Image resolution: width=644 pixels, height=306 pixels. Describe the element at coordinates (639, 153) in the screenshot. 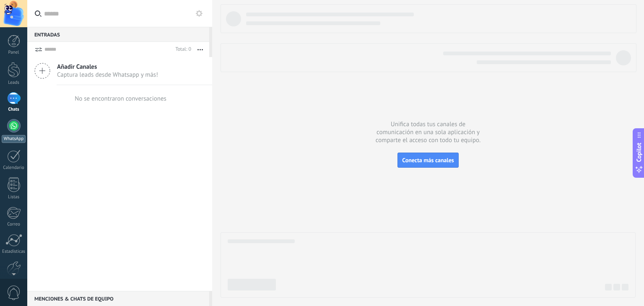

I see `span: Copilot` at that location.